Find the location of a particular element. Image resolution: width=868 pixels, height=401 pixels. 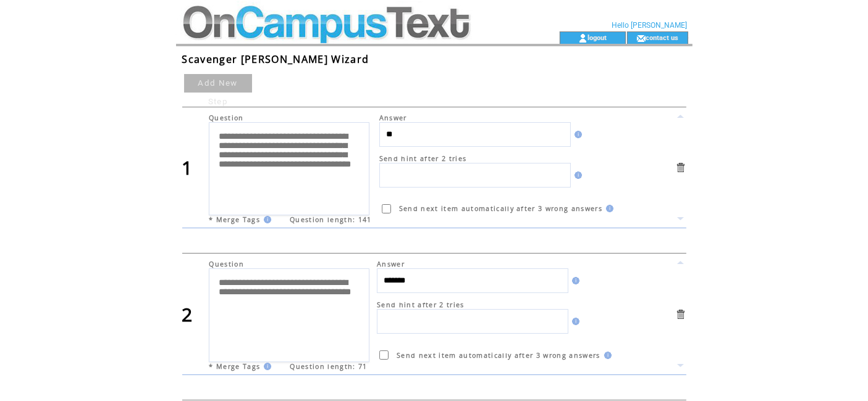

img: contact_us_icon.gif is located at coordinates (640, 38).